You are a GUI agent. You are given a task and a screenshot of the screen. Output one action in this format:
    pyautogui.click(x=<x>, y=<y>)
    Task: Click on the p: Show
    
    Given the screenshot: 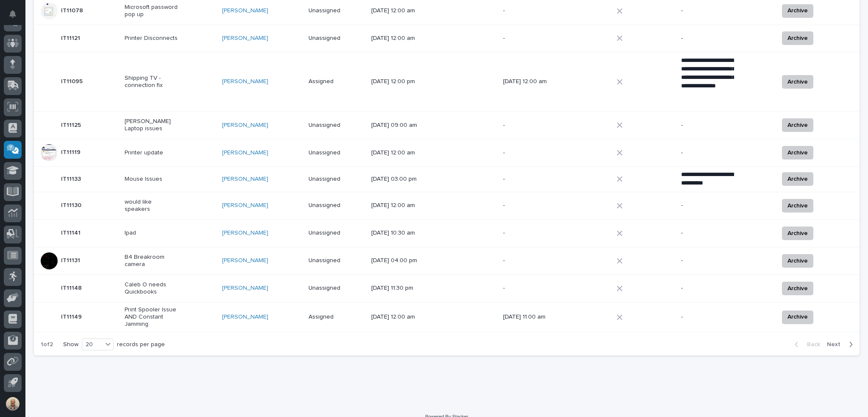 What is the action you would take?
    pyautogui.click(x=71, y=344)
    